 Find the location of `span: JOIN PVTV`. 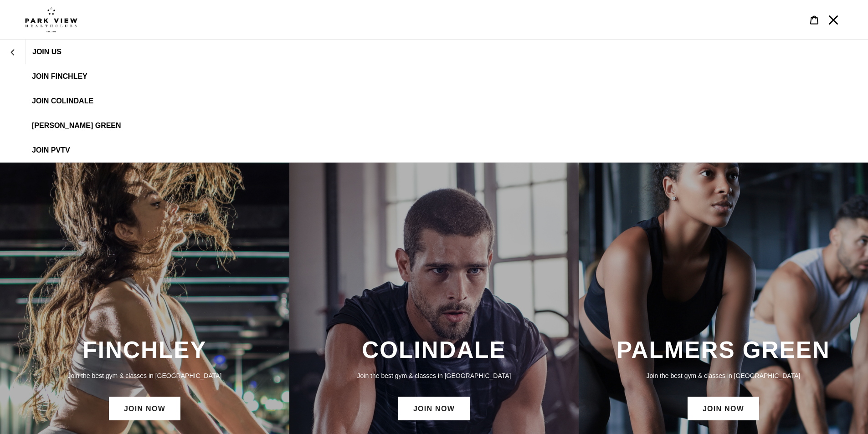

span: JOIN PVTV is located at coordinates (51, 150).